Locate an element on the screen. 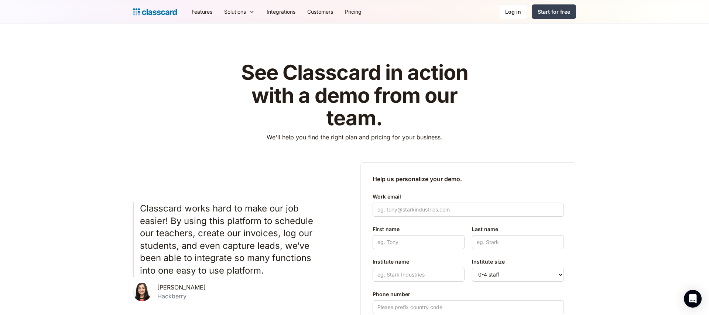 The height and width of the screenshot is (315, 709). a: Features is located at coordinates (202, 11).